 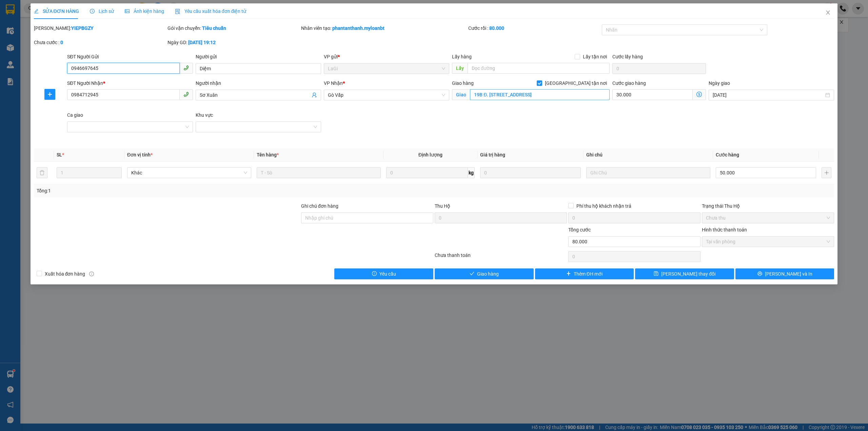 I want to click on b: 0, so click(x=62, y=42).